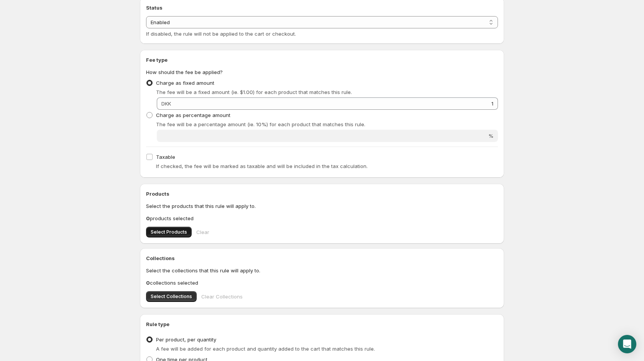 This screenshot has width=644, height=361. I want to click on p: The fee will be a percentage amount (ie. 10%) for each product that matches this rule., so click(327, 124).